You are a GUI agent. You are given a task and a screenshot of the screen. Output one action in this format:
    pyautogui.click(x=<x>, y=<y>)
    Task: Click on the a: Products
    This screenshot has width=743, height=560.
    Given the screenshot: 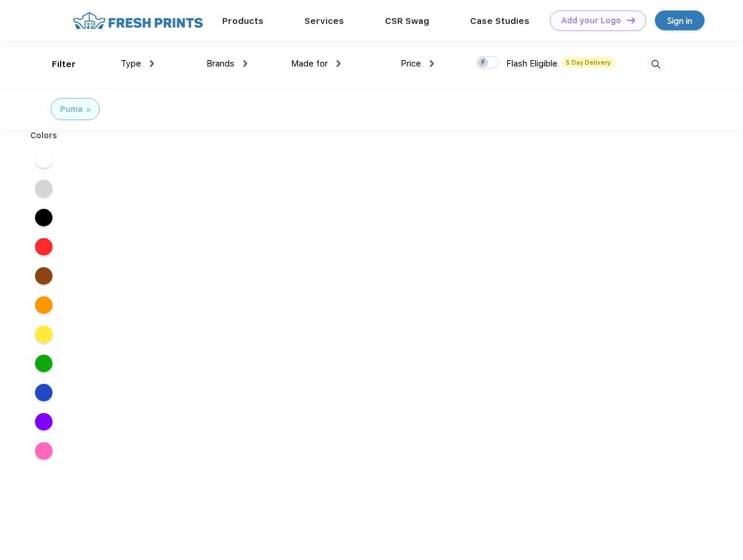 What is the action you would take?
    pyautogui.click(x=243, y=21)
    